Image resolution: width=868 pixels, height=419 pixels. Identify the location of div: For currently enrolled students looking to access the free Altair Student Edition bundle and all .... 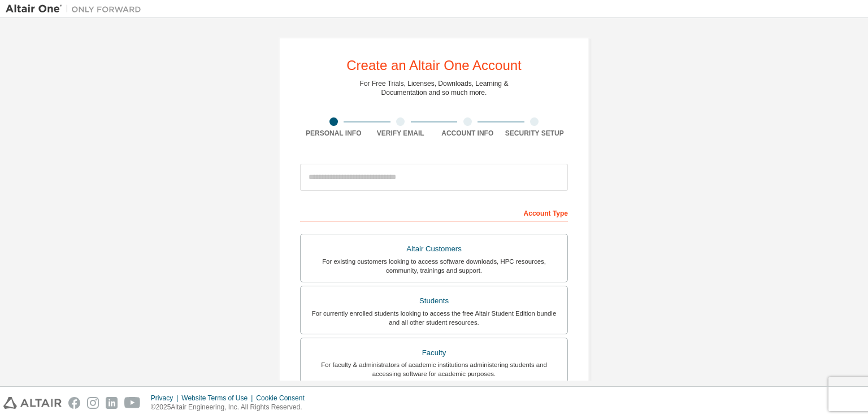
(434, 318).